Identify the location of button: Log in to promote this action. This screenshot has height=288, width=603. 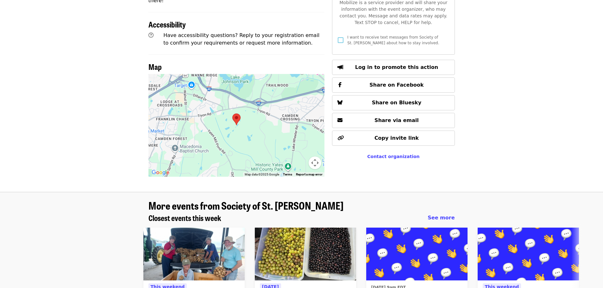
(393, 67).